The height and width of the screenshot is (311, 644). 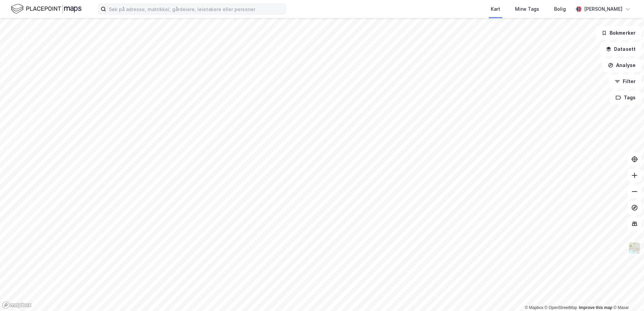 I want to click on a: OpenStreetMap, so click(x=561, y=308).